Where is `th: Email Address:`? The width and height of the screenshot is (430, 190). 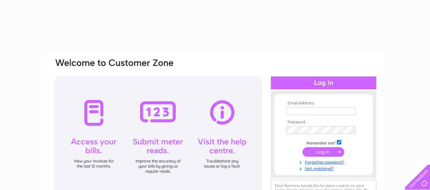
th: Email Address: is located at coordinates (323, 103).